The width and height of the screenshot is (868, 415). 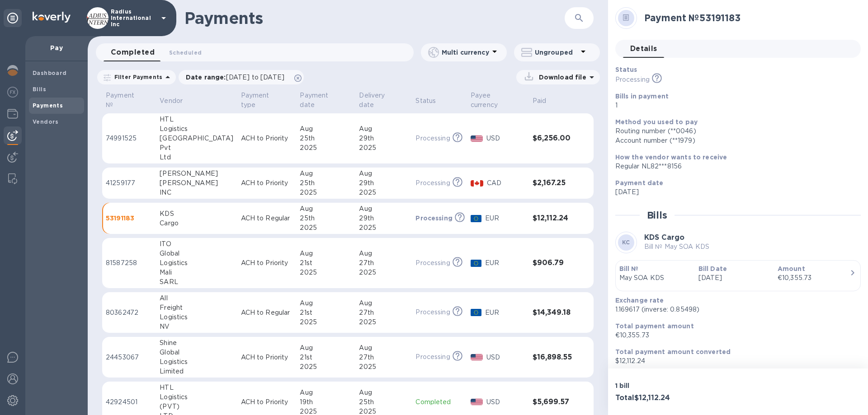 I want to click on p: USD, so click(x=506, y=402).